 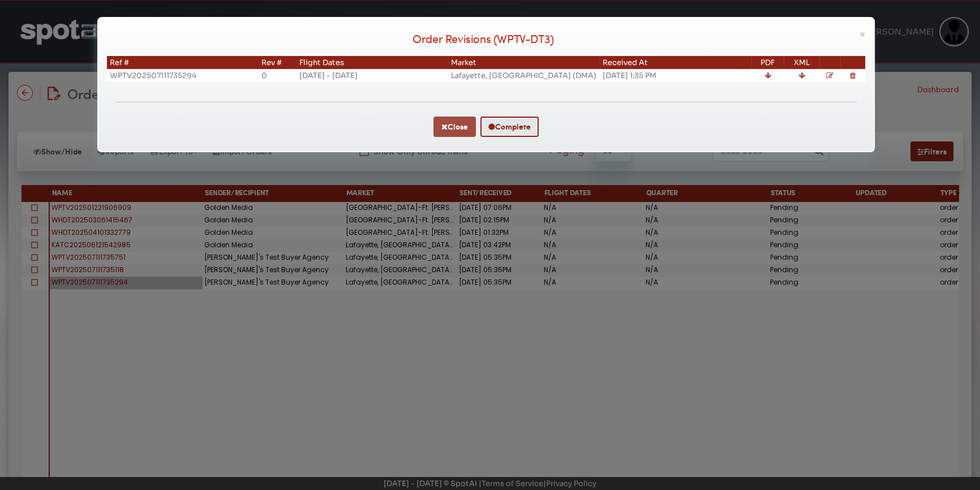 I want to click on td: Make MakeGoods, so click(x=830, y=75).